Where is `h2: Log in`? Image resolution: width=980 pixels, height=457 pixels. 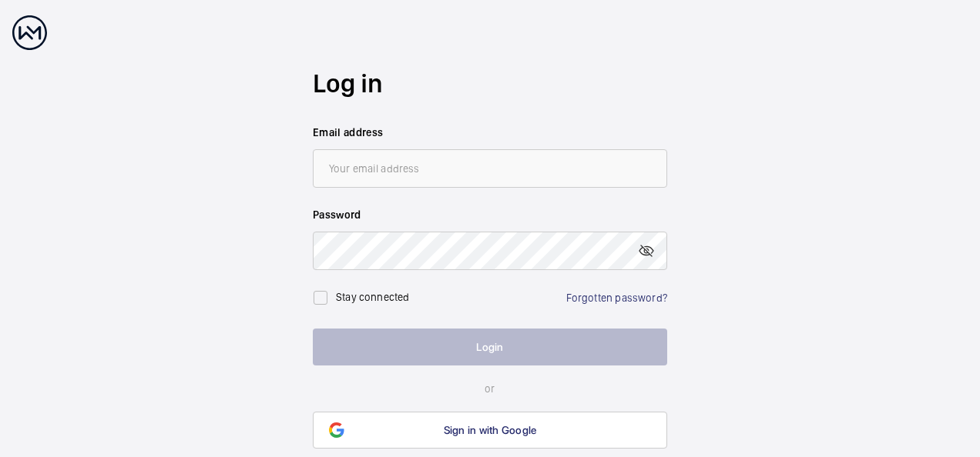
h2: Log in is located at coordinates (490, 83).